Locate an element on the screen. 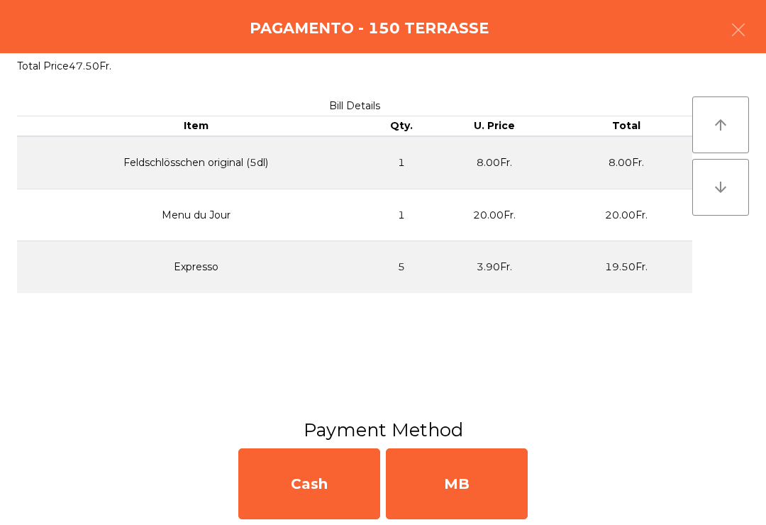 Image resolution: width=766 pixels, height=525 pixels. span: Bill Details is located at coordinates (355, 106).